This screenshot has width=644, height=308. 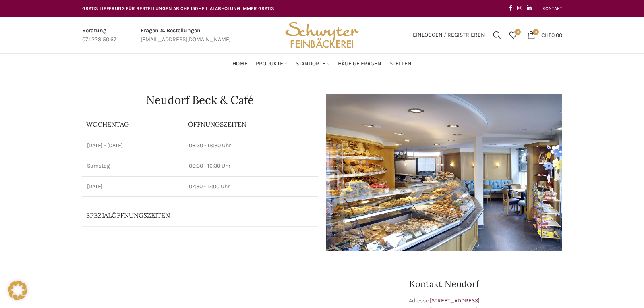 I want to click on div: Secondary navigation, so click(x=552, y=9).